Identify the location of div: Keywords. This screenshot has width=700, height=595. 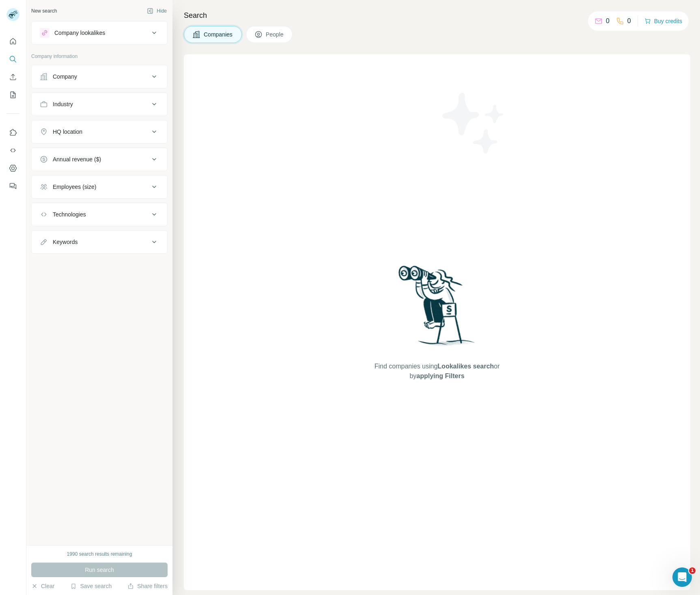
(65, 242).